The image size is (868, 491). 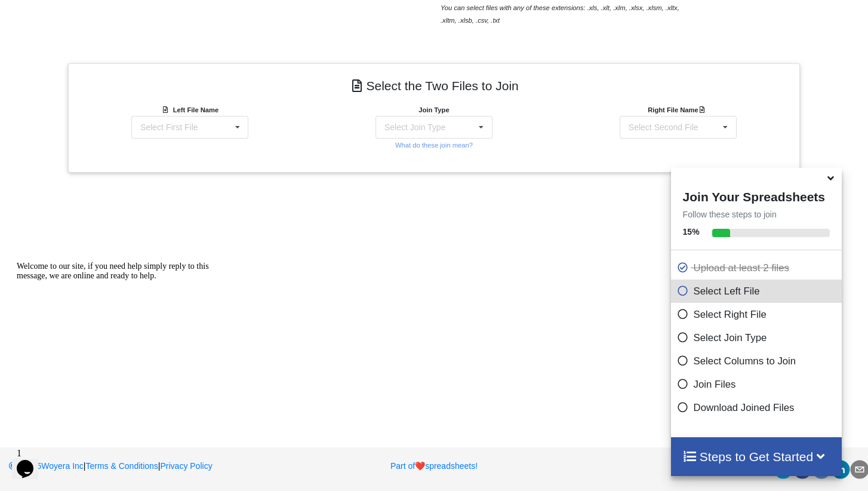 I want to click on h4: Join Your Spreadsheets, so click(x=757, y=195).